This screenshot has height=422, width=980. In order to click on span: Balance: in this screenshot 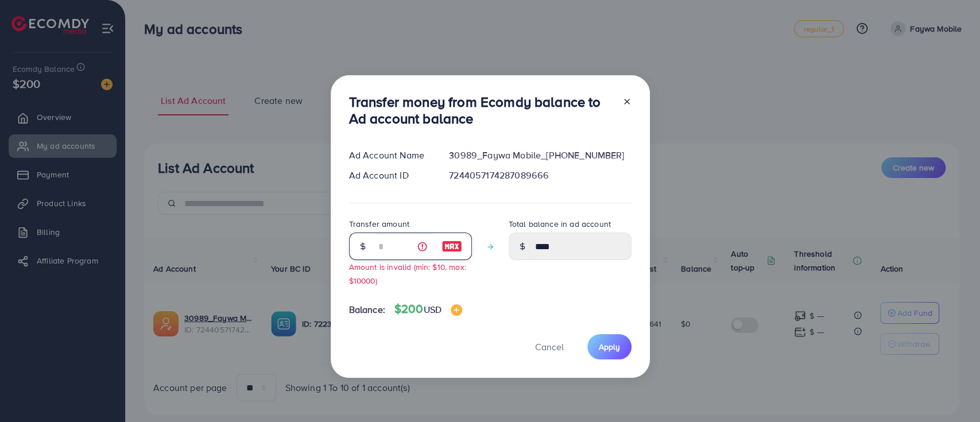, I will do `click(367, 310)`.